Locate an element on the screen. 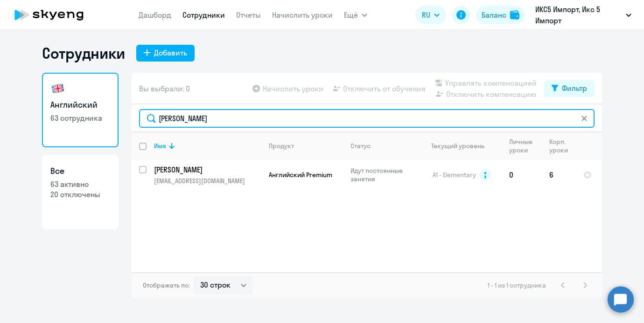 This screenshot has height=323, width=644. div: Фильтр is located at coordinates (575, 88).